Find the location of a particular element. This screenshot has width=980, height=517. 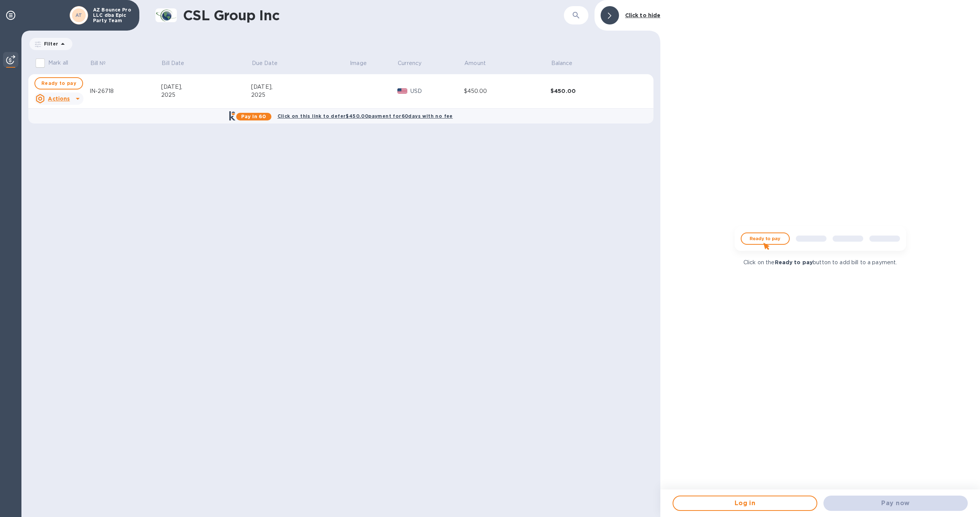

div: IN-26718 is located at coordinates (125, 91).